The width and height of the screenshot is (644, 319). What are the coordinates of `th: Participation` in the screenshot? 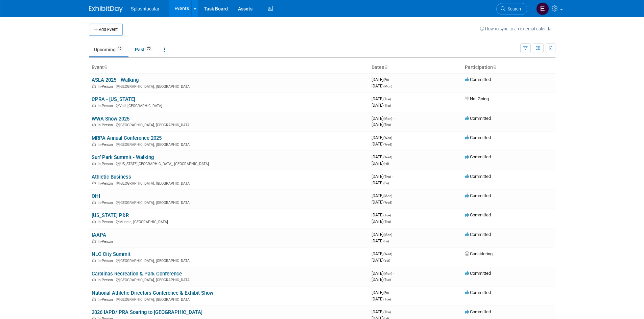 It's located at (509, 68).